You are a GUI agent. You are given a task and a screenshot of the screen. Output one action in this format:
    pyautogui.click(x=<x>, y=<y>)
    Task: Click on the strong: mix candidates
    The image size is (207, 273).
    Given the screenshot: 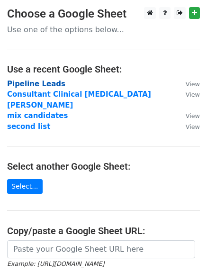 What is the action you would take?
    pyautogui.click(x=37, y=116)
    